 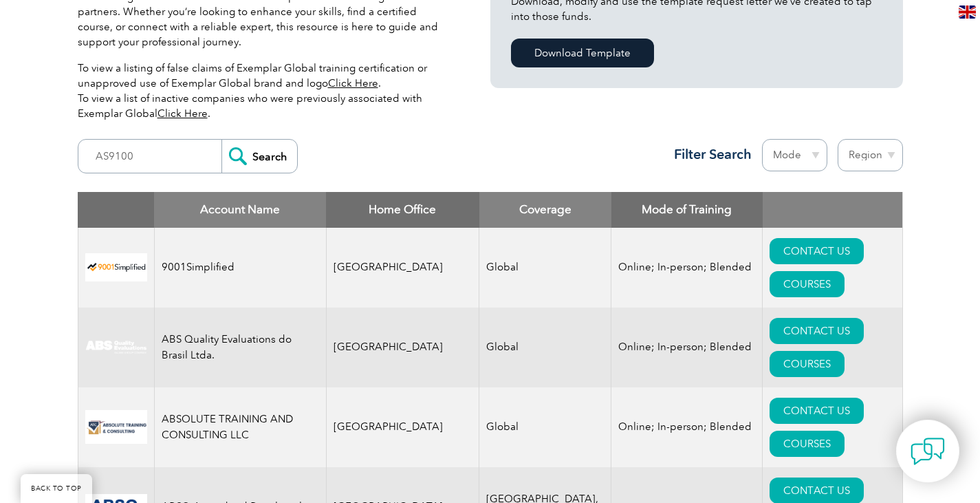 I want to click on th: Coverage: activate to sort column ascending, so click(x=546, y=210).